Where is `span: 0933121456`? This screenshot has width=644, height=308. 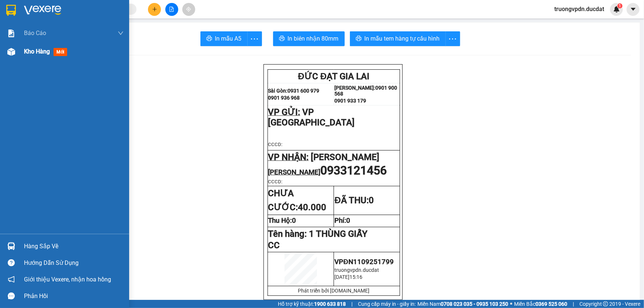 span: 0933121456 is located at coordinates (354, 170).